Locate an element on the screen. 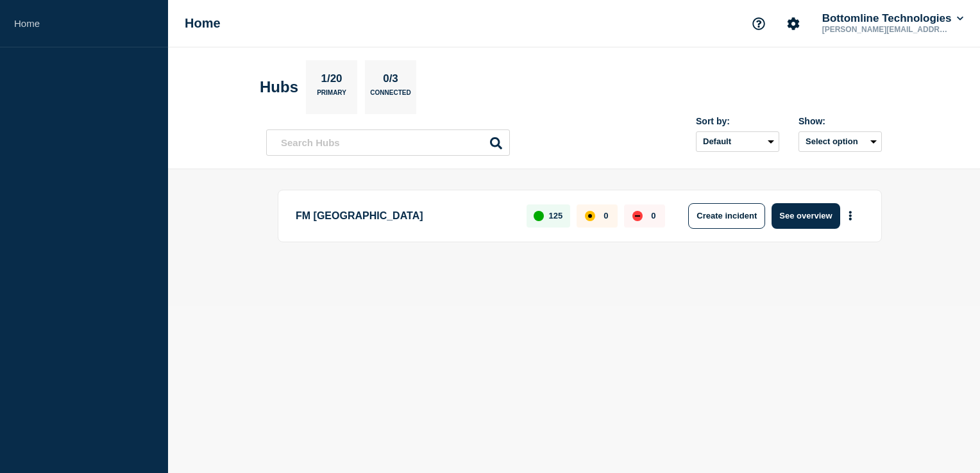  p: Primary is located at coordinates (332, 95).